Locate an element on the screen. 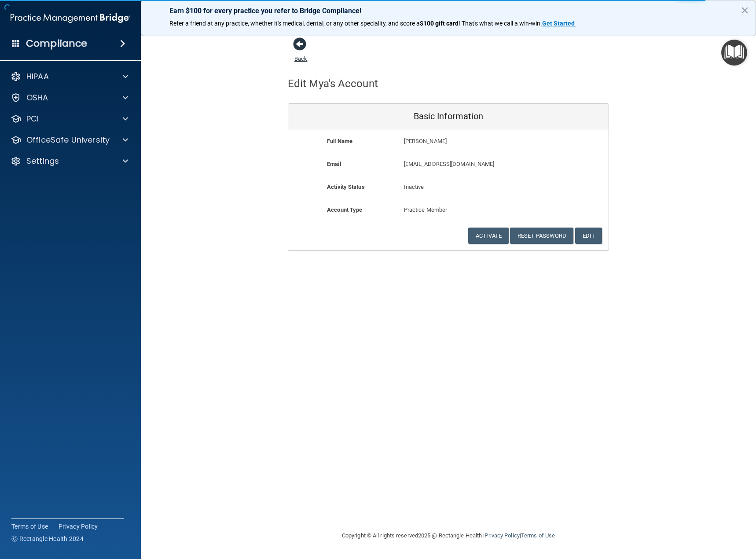 The image size is (756, 559). p: PCI is located at coordinates (32, 119).